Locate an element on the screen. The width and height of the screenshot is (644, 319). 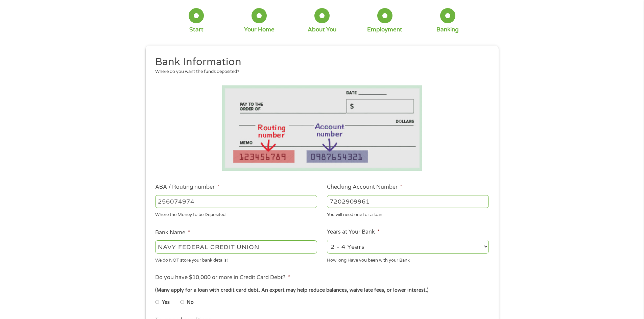
label: ABA / Routing number is located at coordinates (187, 187).